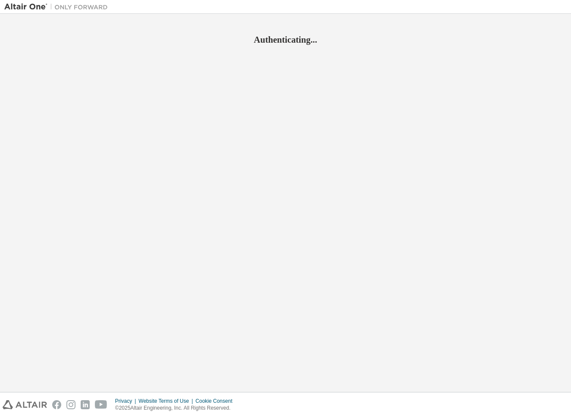 The height and width of the screenshot is (417, 571). What do you see at coordinates (57, 405) in the screenshot?
I see `img: facebook.svg` at bounding box center [57, 405].